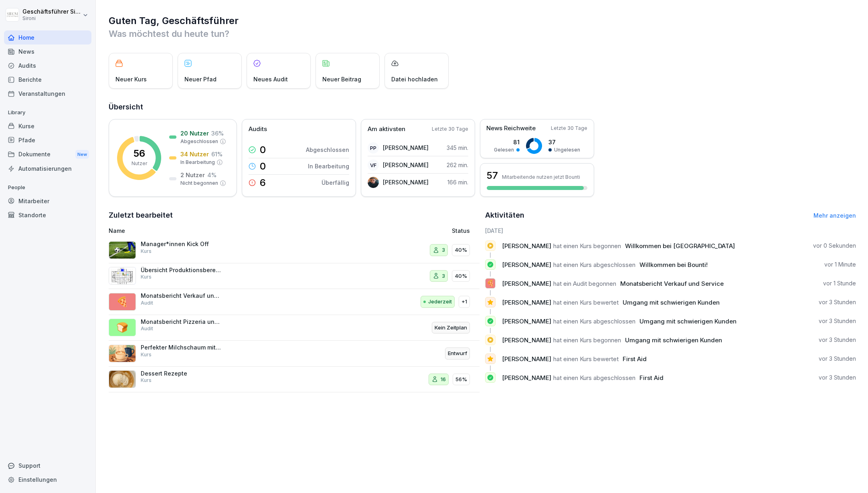 The height and width of the screenshot is (493, 868). Describe the element at coordinates (122, 276) in the screenshot. I see `img: yywuv9ckt9ax3nq56adns8w7.png` at that location.